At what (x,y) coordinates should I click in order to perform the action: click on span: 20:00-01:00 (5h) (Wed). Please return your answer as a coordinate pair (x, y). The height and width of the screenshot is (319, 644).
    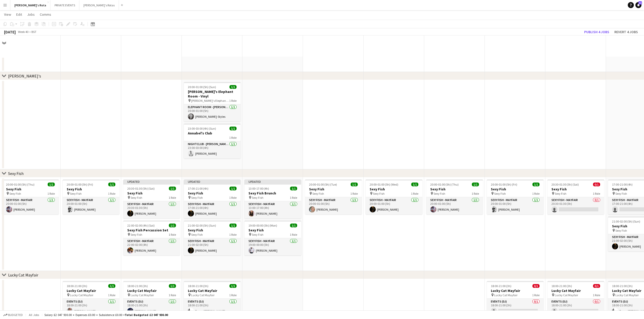
    Looking at the image, I should click on (384, 184).